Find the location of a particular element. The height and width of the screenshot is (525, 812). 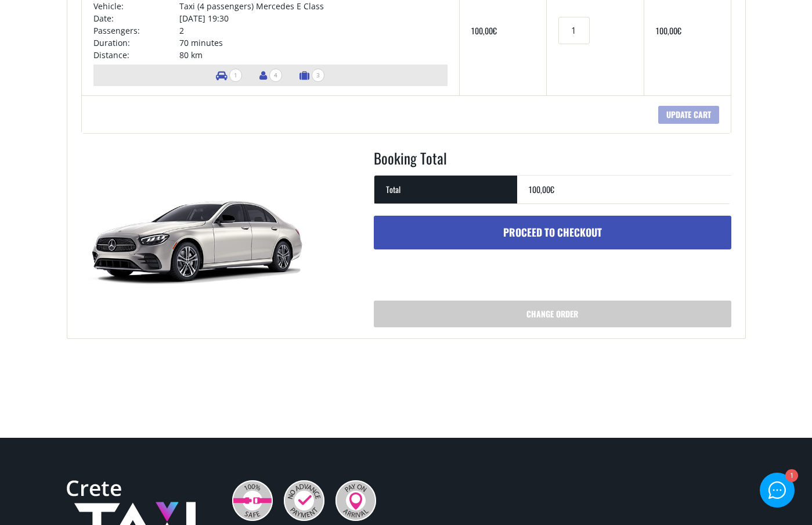

img: Taxi (4 passengers) Mercedes E Class is located at coordinates (197, 235).